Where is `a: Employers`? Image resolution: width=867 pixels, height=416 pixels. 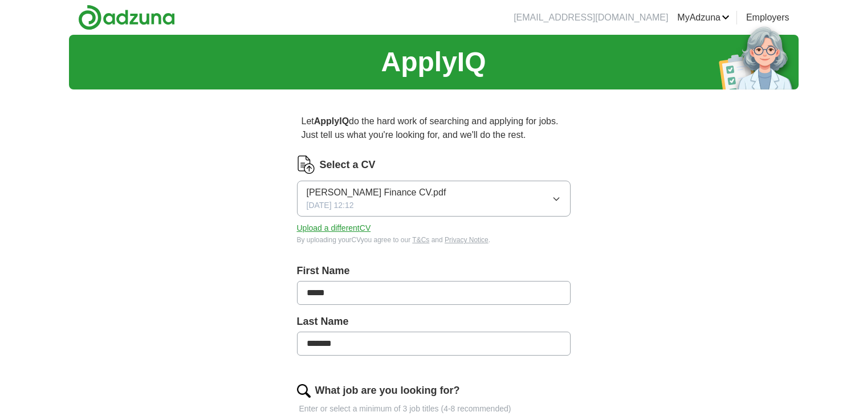
a: Employers is located at coordinates (767, 18).